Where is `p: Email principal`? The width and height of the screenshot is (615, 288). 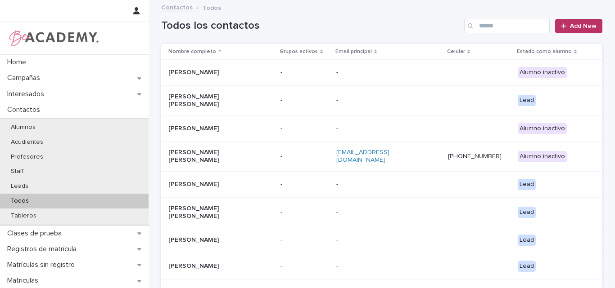
p: Email principal is located at coordinates (353, 52).